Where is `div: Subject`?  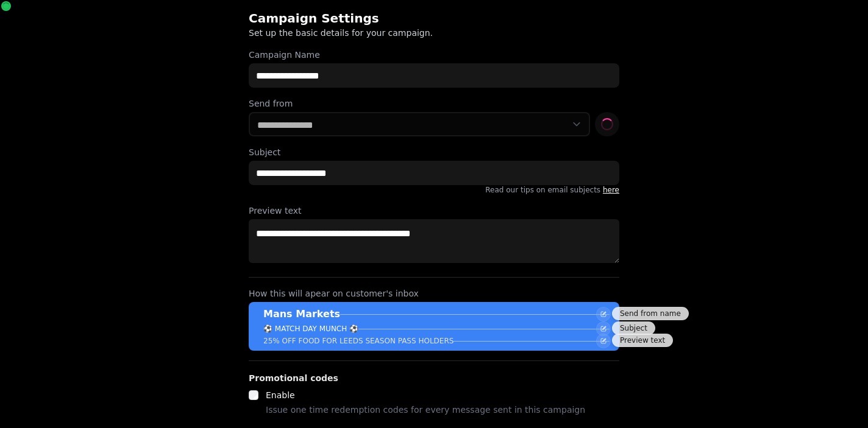 div: Subject is located at coordinates (633, 328).